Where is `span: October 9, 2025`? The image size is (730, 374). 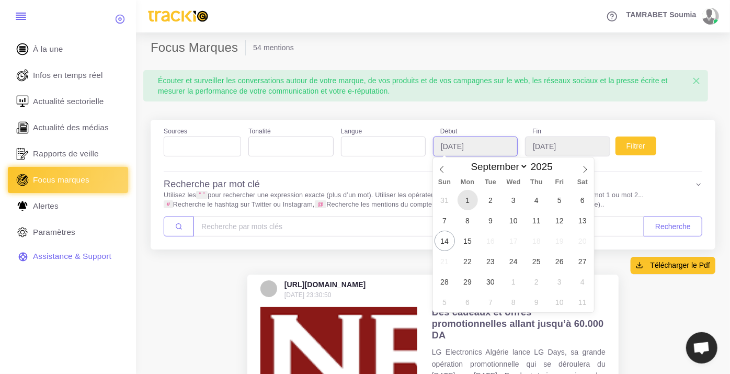
span: October 9, 2025 is located at coordinates (536, 302).